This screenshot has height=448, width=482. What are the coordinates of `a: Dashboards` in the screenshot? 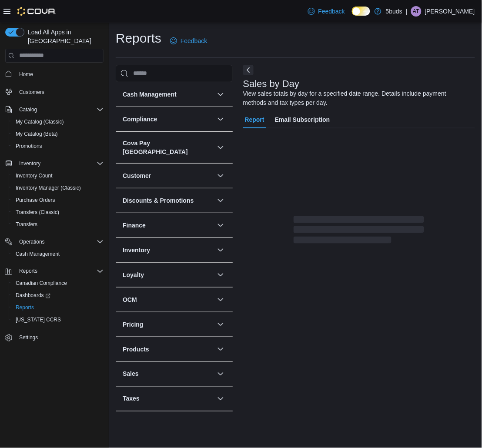 It's located at (33, 296).